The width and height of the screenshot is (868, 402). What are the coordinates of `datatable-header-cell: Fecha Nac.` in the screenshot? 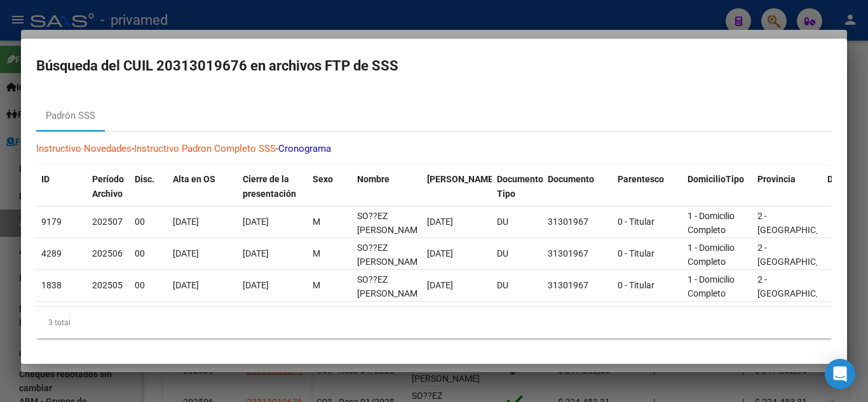 It's located at (457, 187).